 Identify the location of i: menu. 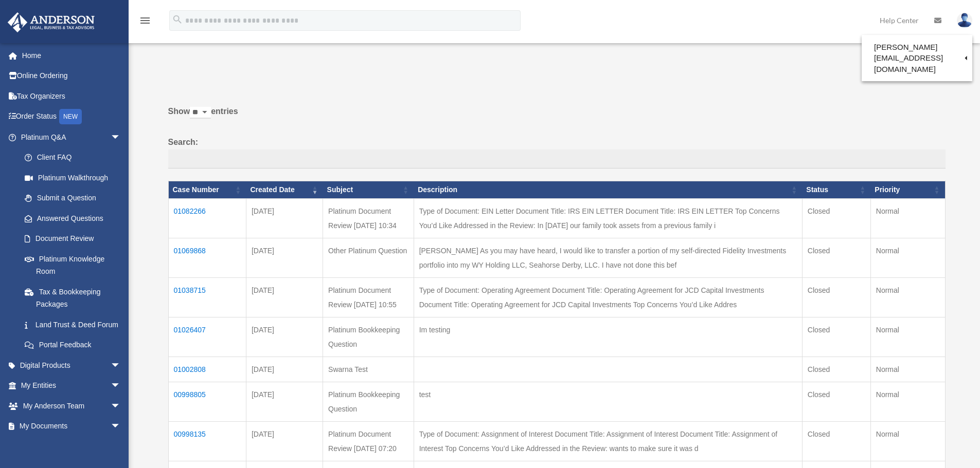
(145, 21).